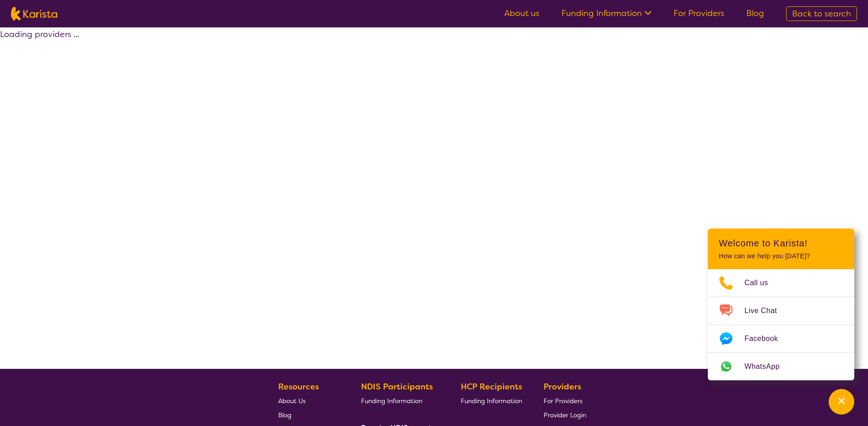  I want to click on b: NDIS Participants, so click(397, 387).